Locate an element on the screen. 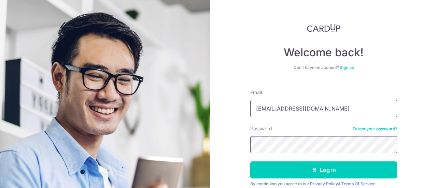 The height and width of the screenshot is (188, 437). a: Sign up is located at coordinates (347, 67).